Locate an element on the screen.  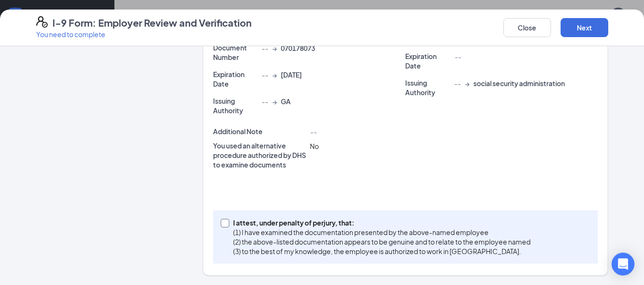
p: (2) the above-listed documentation appears to be genuine and to relate to the employee named is located at coordinates (382, 242).